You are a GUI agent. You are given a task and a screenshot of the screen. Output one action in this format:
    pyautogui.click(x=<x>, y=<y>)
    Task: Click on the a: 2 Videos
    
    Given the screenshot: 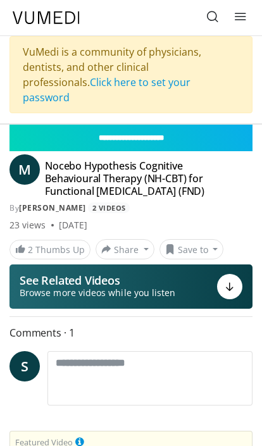 What is the action you would take?
    pyautogui.click(x=109, y=207)
    